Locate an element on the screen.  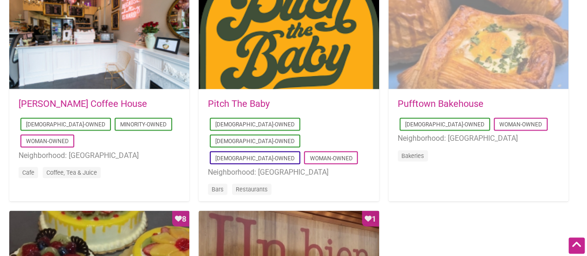
a: Bars is located at coordinates (218, 188).